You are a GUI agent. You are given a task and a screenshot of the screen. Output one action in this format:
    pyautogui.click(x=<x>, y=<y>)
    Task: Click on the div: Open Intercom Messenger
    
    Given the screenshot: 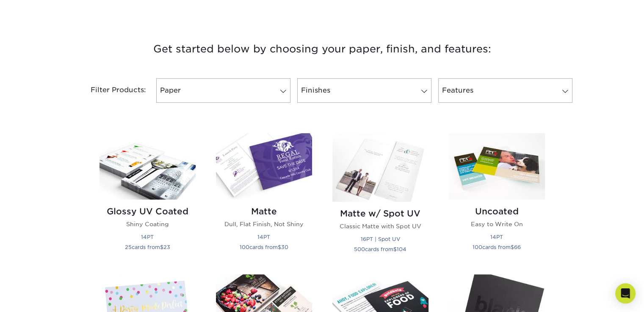 What is the action you would take?
    pyautogui.click(x=625, y=293)
    